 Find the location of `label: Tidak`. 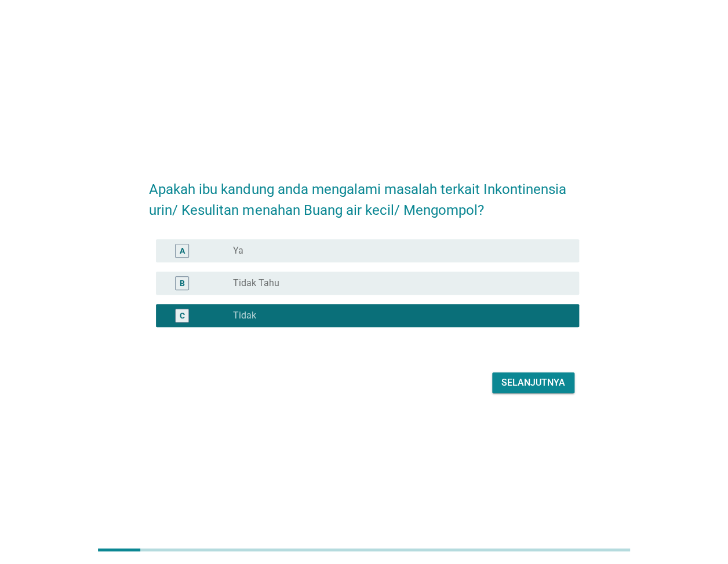

label: Tidak is located at coordinates (245, 316).